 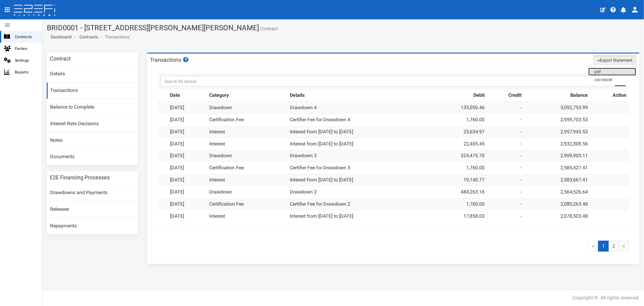 What do you see at coordinates (557, 180) in the screenshot?
I see `td: 2,583,667.41` at bounding box center [557, 180].